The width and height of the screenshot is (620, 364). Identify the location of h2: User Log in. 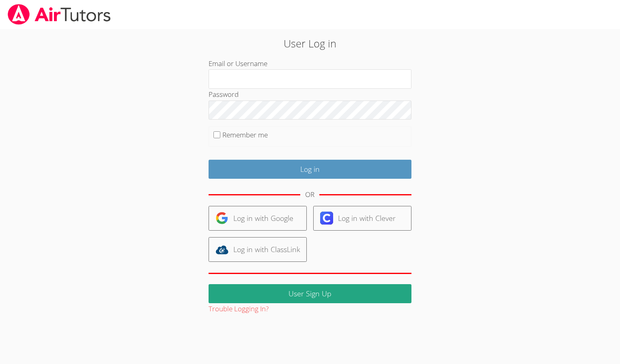
(310, 43).